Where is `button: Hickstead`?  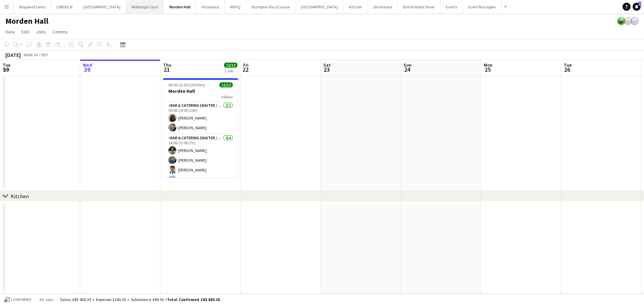
button: Hickstead is located at coordinates (210, 7).